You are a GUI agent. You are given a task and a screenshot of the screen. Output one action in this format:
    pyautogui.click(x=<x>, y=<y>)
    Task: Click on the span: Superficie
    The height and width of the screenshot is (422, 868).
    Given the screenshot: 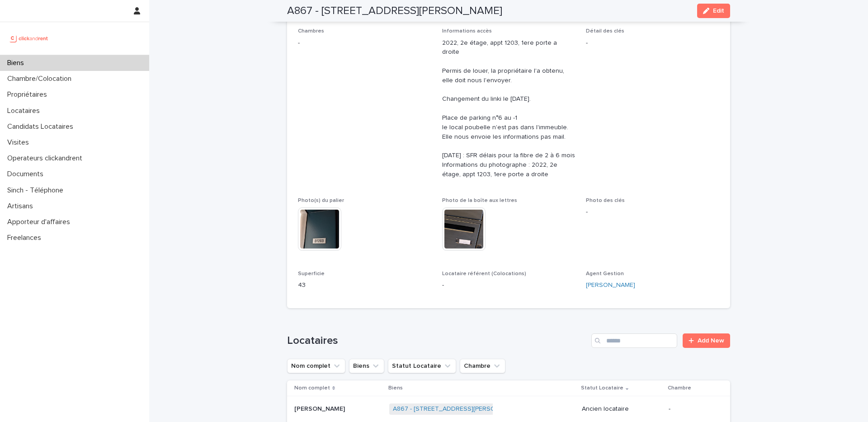 What is the action you would take?
    pyautogui.click(x=311, y=274)
    